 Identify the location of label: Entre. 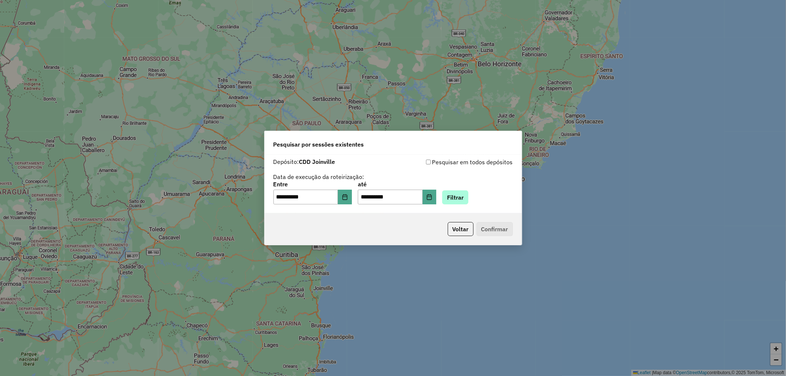
(312, 184).